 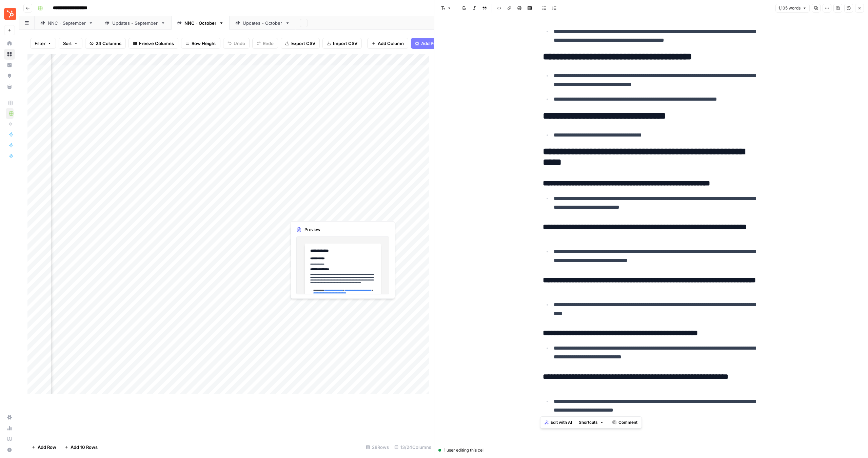 What do you see at coordinates (377, 447) in the screenshot?
I see `div: 28 Rows` at bounding box center [377, 447].